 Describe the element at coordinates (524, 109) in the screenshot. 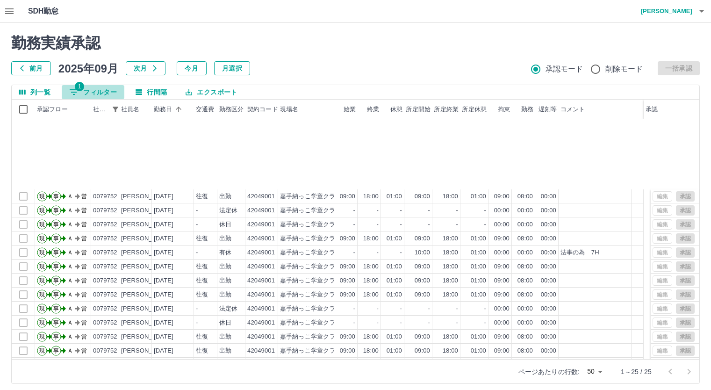

I see `div: 勤務` at that location.